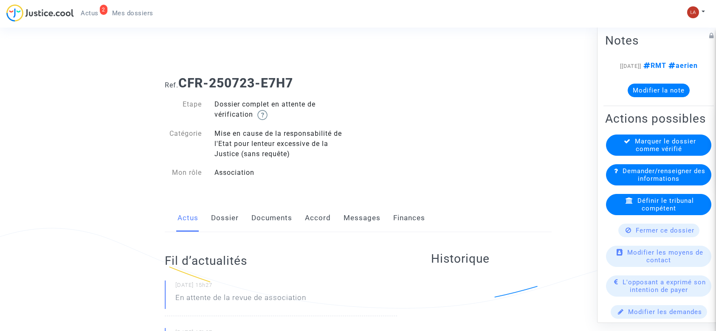 This screenshot has width=716, height=331. What do you see at coordinates (262, 115) in the screenshot?
I see `img: help.svg` at bounding box center [262, 115].